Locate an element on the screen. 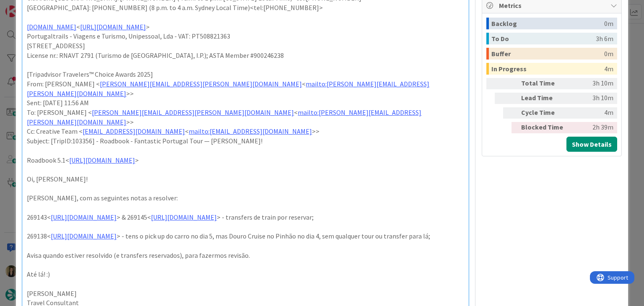 This screenshot has height=306, width=644. span: Metrics is located at coordinates (553, 5).